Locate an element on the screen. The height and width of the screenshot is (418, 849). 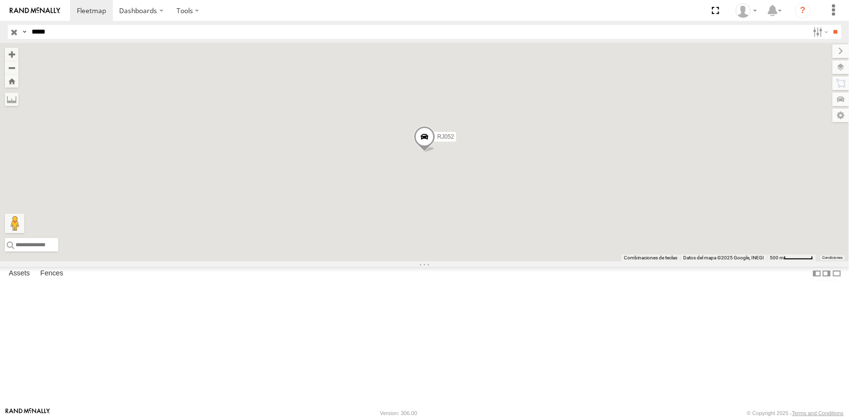
span: Datos del mapa ©2025 Google, INEGI is located at coordinates (723, 257).